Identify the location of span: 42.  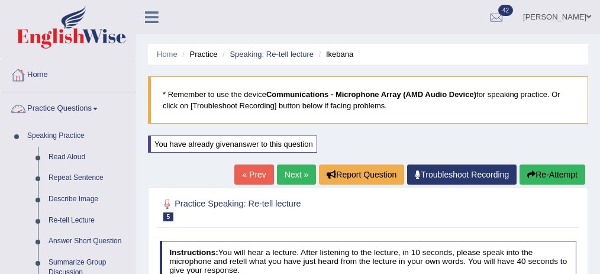
(505, 10).